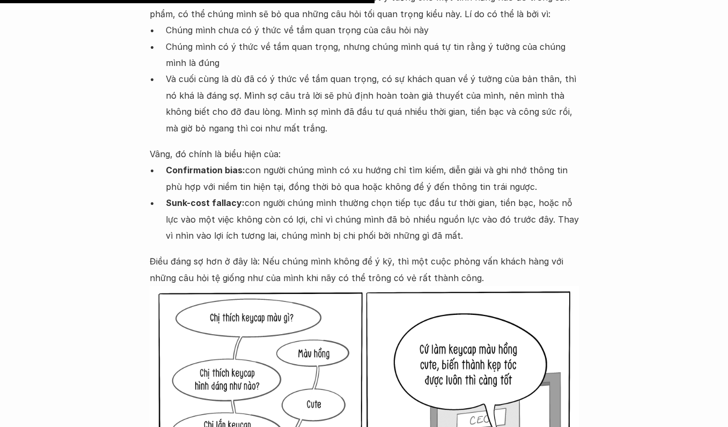 The height and width of the screenshot is (427, 728). What do you see at coordinates (372, 30) in the screenshot?
I see `p: Chúng mình chưa có ý thức về tầm quan trọng của câu hỏi này` at bounding box center [372, 30].